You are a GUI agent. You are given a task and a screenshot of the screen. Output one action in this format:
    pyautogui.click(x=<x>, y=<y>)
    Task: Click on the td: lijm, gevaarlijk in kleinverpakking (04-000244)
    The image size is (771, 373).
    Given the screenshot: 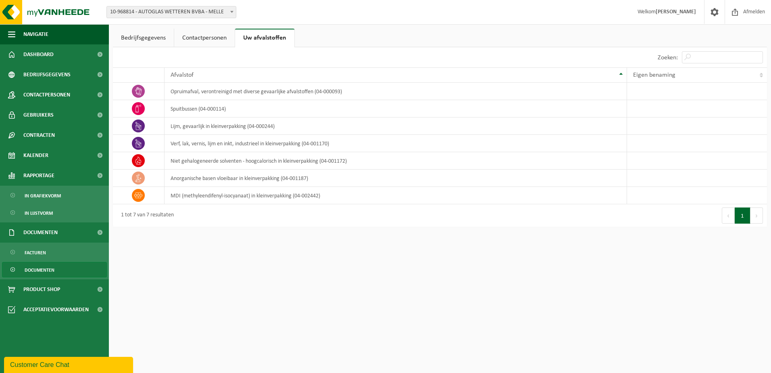 What is the action you would take?
    pyautogui.click(x=396, y=126)
    